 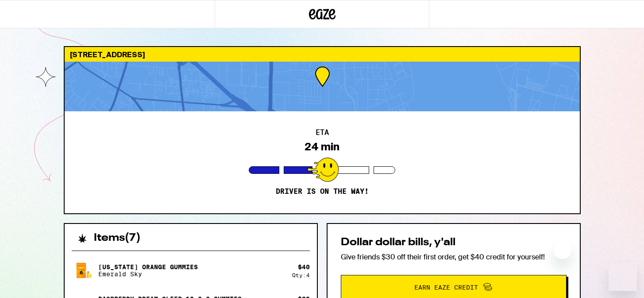 I want to click on span: Earn Eaze Credit, so click(x=446, y=287).